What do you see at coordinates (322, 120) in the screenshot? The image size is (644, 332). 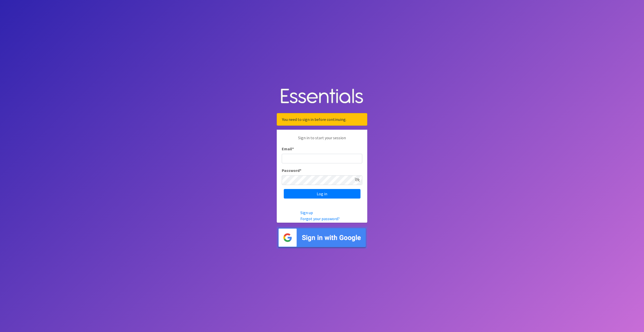 I see `div: You need to sign in before continuing.` at bounding box center [322, 120].